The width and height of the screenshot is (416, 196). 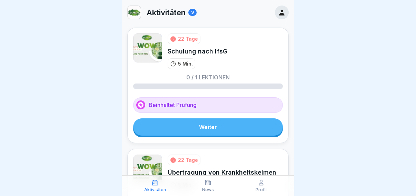 I want to click on p: 5 Min., so click(x=185, y=63).